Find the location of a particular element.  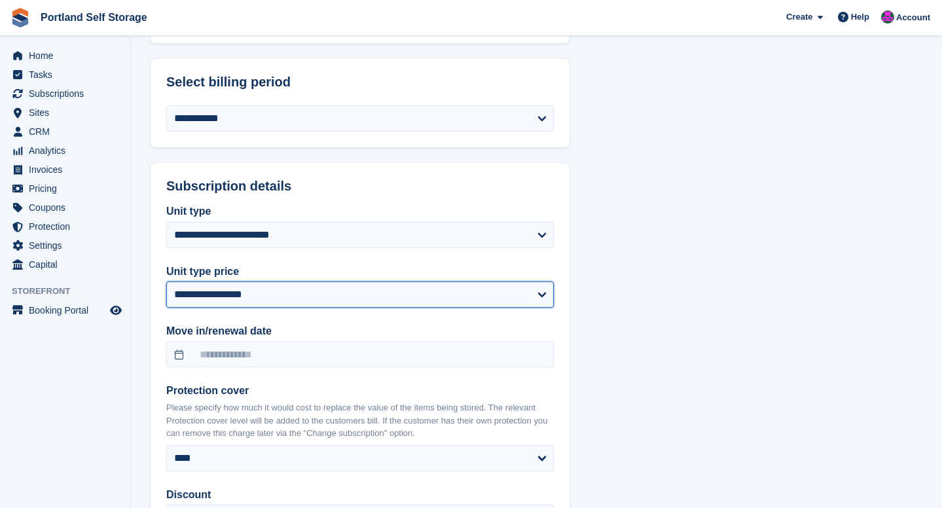

span: Invoices is located at coordinates (68, 170).